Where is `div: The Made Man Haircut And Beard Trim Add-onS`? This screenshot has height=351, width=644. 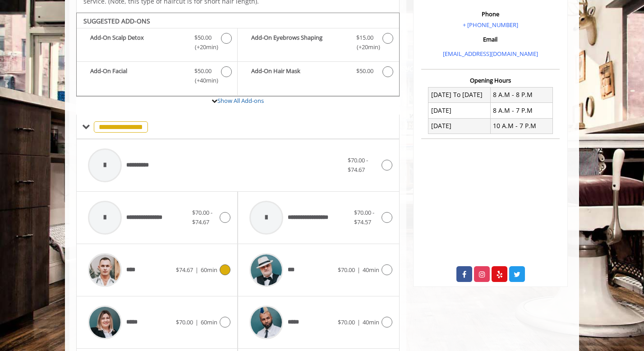
div: The Made Man Haircut And Beard Trim Add-onS is located at coordinates (237, 54).